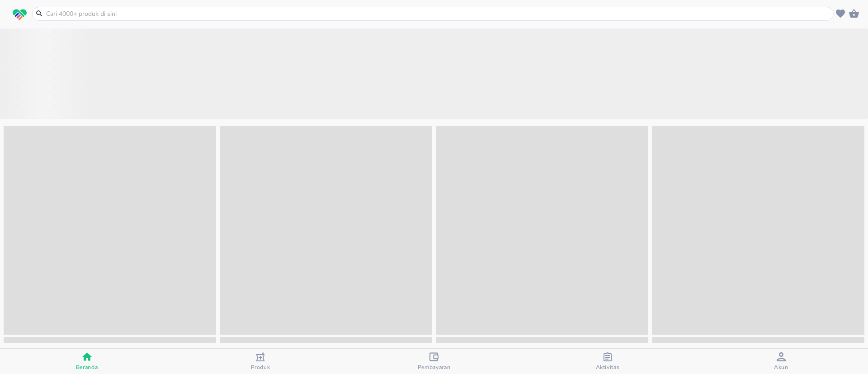 The width and height of the screenshot is (868, 374). Describe the element at coordinates (434, 361) in the screenshot. I see `button: Pembayaran` at that location.